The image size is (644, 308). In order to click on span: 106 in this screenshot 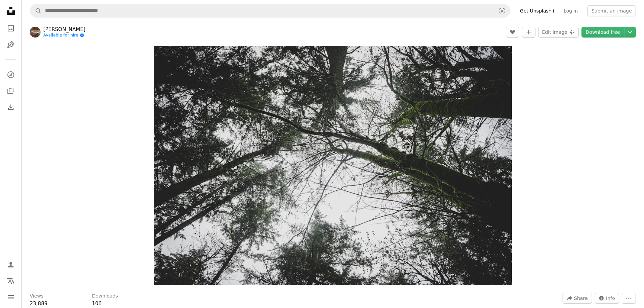, I will do `click(97, 304)`.